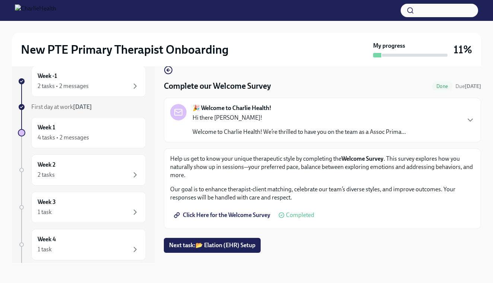 This screenshot has height=283, width=493. What do you see at coordinates (46, 127) in the screenshot?
I see `h6: Week 1` at bounding box center [46, 127].